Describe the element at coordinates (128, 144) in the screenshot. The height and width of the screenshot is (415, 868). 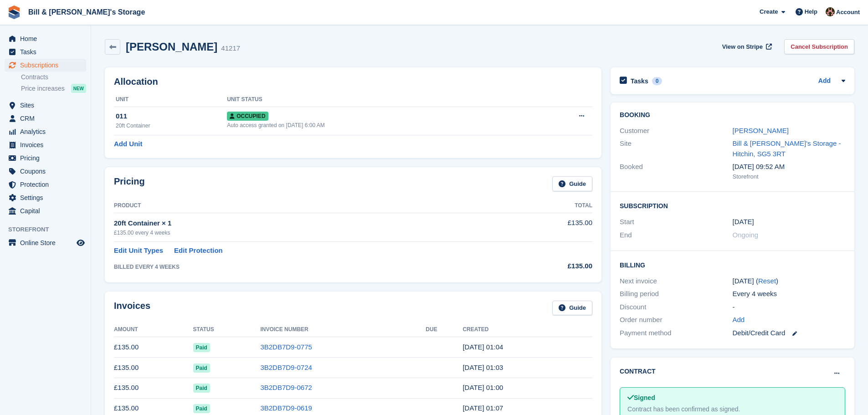
I see `a: Add Unit` at that location.